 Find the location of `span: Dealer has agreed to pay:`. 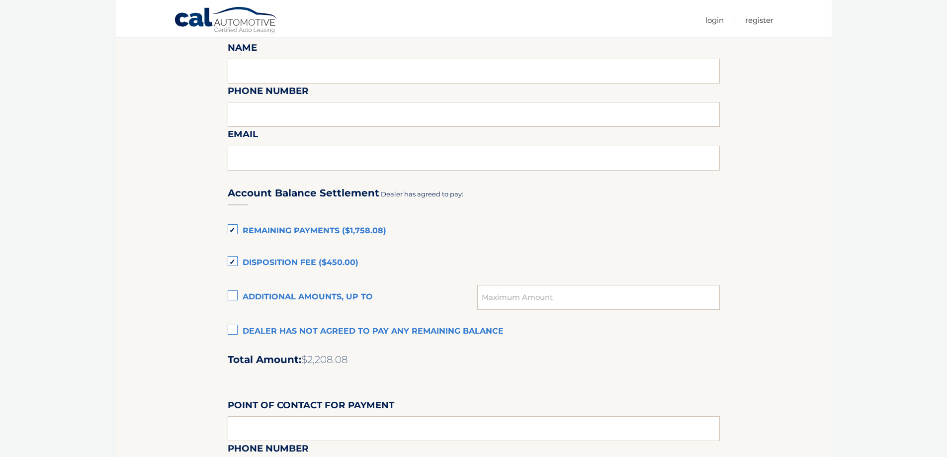

span: Dealer has agreed to pay: is located at coordinates (422, 194).